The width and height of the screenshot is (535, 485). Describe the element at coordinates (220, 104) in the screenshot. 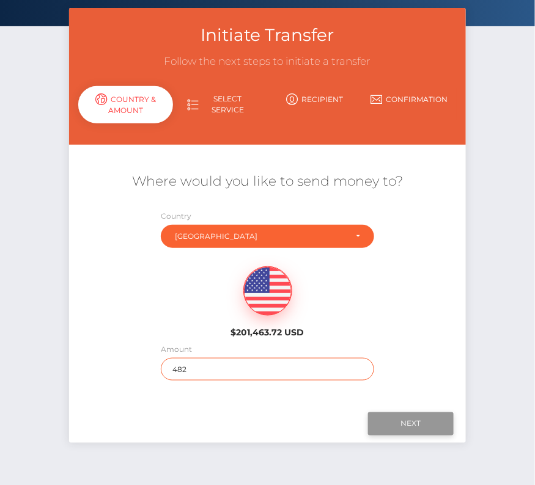

I see `a: Select Service` at that location.